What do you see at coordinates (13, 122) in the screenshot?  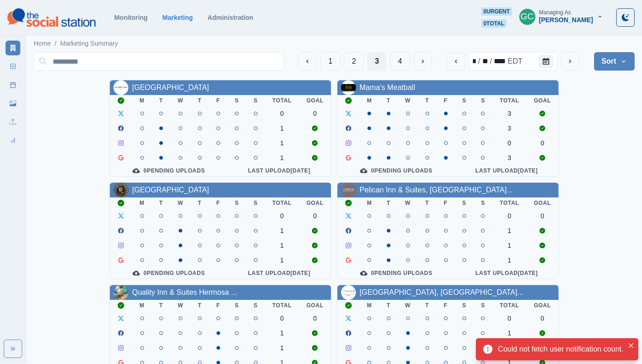 I see `a: Uploads` at bounding box center [13, 122].